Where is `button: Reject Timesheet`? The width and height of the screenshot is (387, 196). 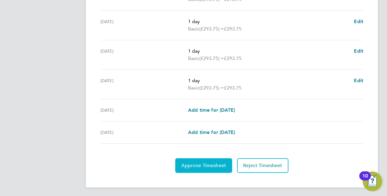 button: Reject Timesheet is located at coordinates (263, 166).